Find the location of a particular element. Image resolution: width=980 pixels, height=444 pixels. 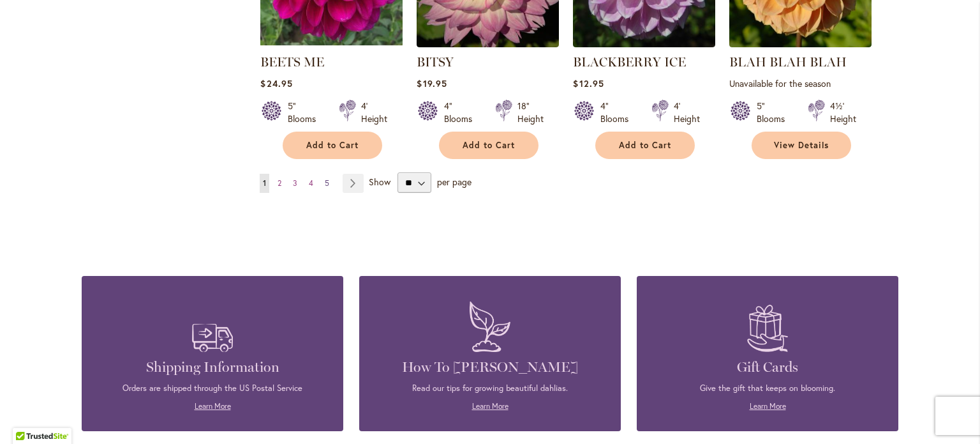

a: View Details is located at coordinates (801, 145).